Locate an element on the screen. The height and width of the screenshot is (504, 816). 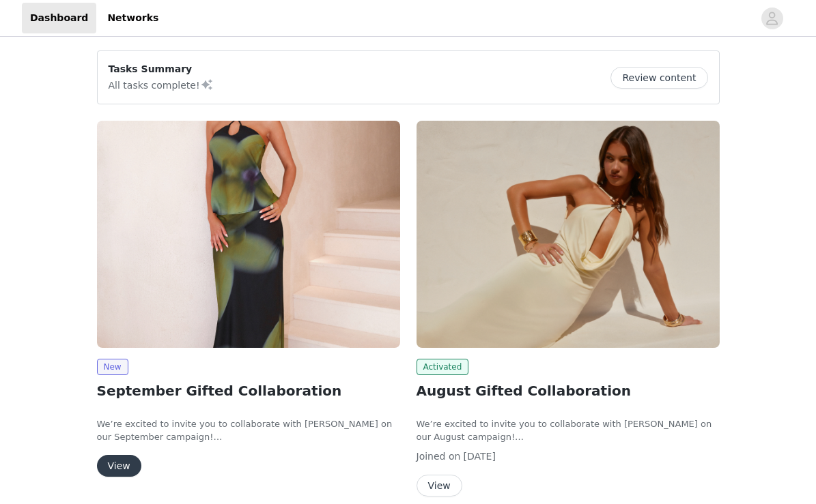
a: Networks is located at coordinates (132, 18).